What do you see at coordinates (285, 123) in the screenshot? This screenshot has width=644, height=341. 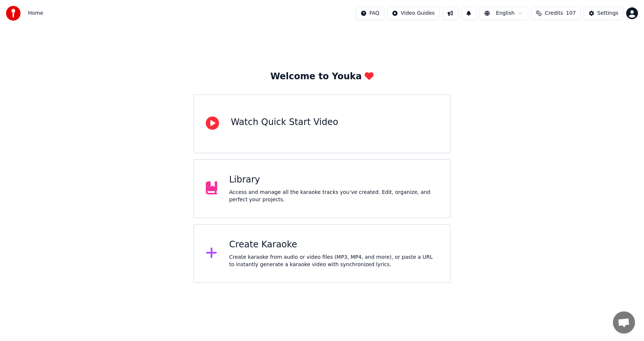 I see `div: Watch Quick Start Video` at bounding box center [285, 123].